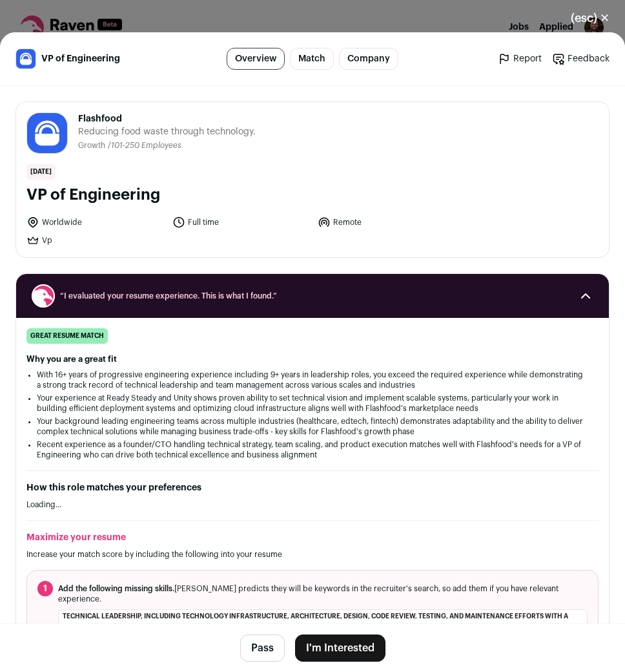 This screenshot has width=625, height=672. What do you see at coordinates (256, 59) in the screenshot?
I see `a: Overview` at bounding box center [256, 59].